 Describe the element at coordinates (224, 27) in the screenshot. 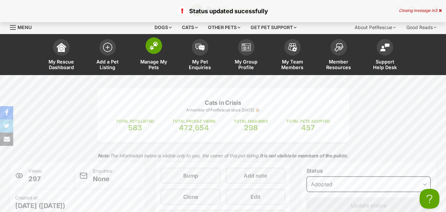

I see `div: Other pets` at that location.